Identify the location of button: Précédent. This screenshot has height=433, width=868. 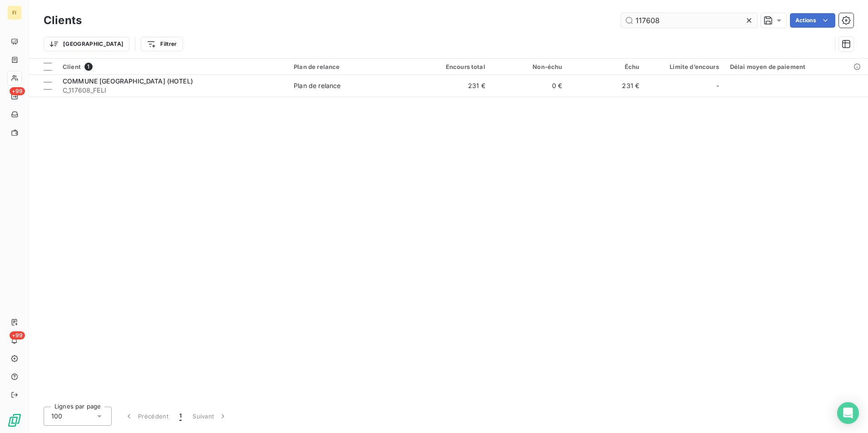
(146, 416).